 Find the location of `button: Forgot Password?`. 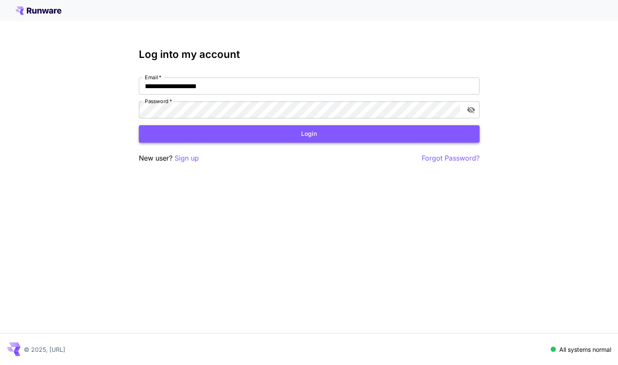

button: Forgot Password? is located at coordinates (451, 158).